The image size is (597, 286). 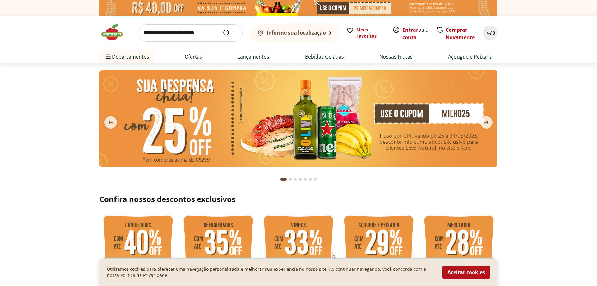 I want to click on span: Meus Favoritos, so click(x=371, y=33).